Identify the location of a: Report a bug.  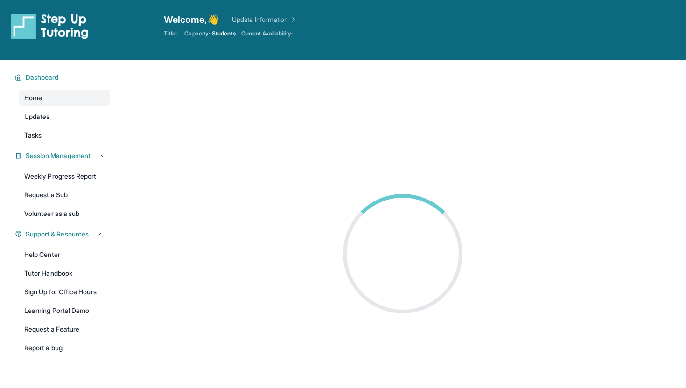
(64, 348).